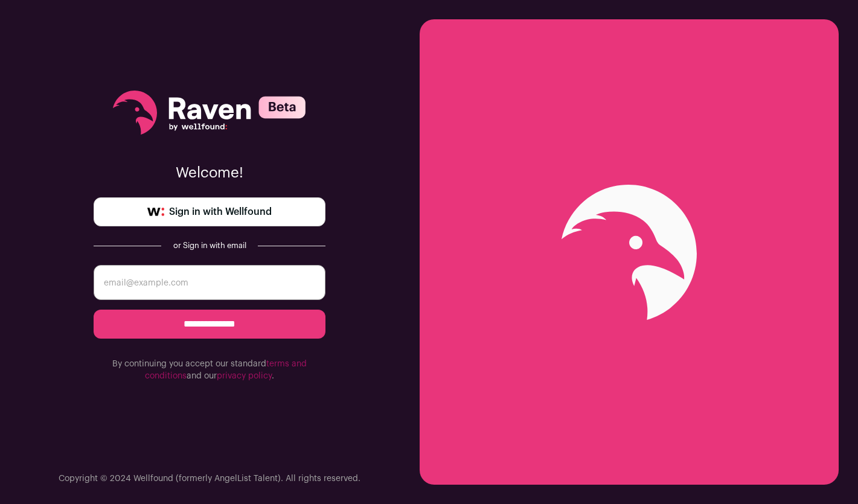 The width and height of the screenshot is (858, 504). I want to click on span: Sign in with Wellfound, so click(220, 211).